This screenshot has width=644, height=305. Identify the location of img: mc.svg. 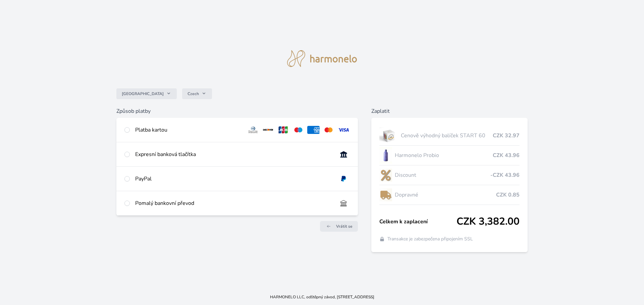
(328, 130).